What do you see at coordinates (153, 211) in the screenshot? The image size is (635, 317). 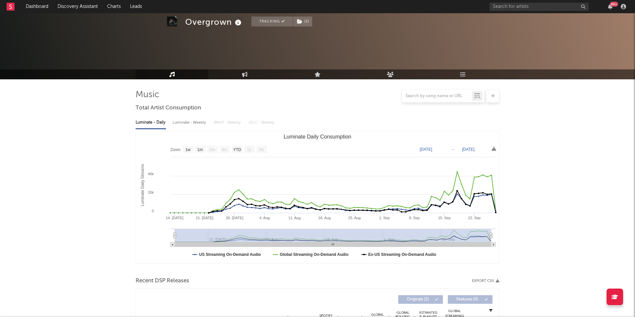 I see `text: 0` at bounding box center [153, 211].